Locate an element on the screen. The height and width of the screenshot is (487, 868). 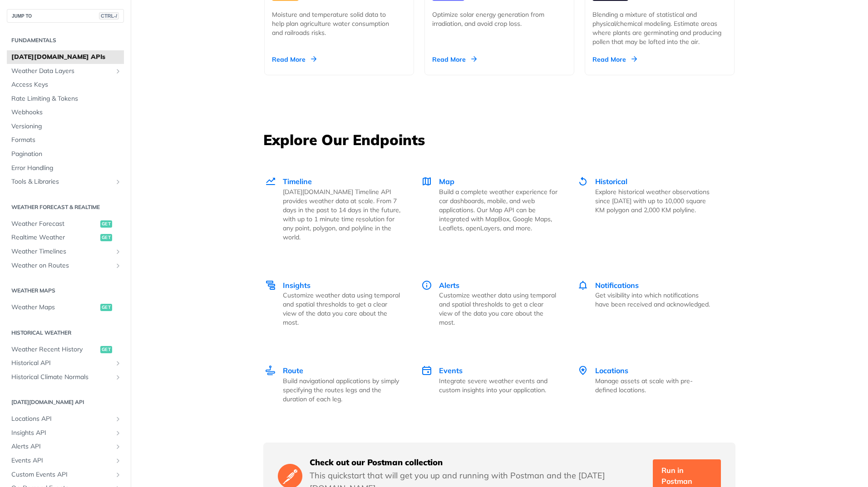
span: Insights is located at coordinates (297, 285).